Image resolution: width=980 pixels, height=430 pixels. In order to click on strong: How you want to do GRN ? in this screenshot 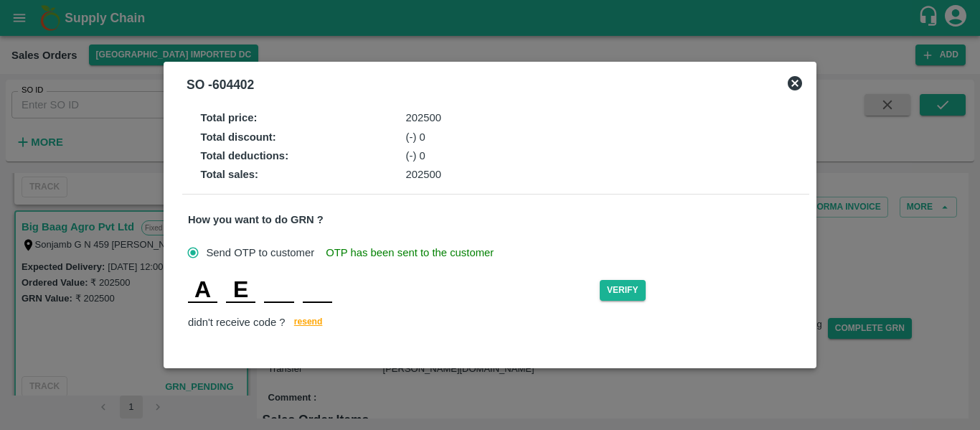, I will do `click(255, 220)`.